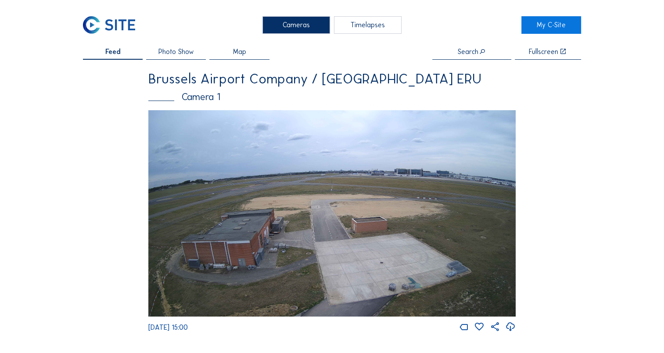  Describe the element at coordinates (113, 25) in the screenshot. I see `a: C-SITE Logo` at that location.